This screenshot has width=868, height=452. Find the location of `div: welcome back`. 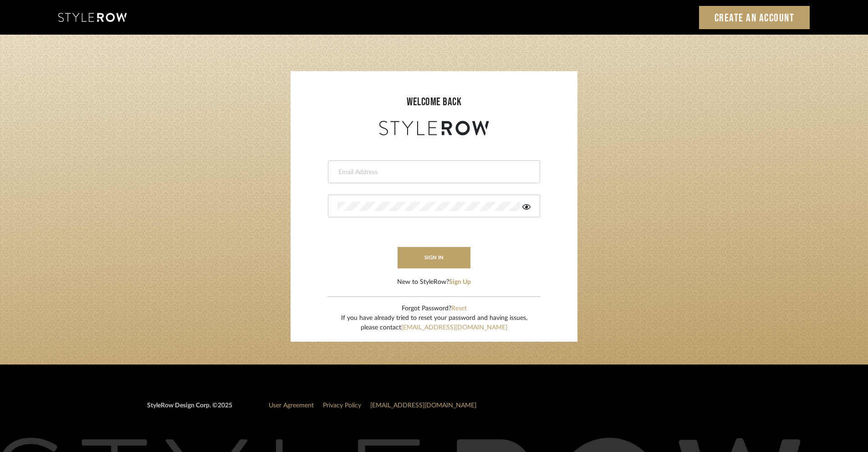

div: welcome back is located at coordinates (434, 102).